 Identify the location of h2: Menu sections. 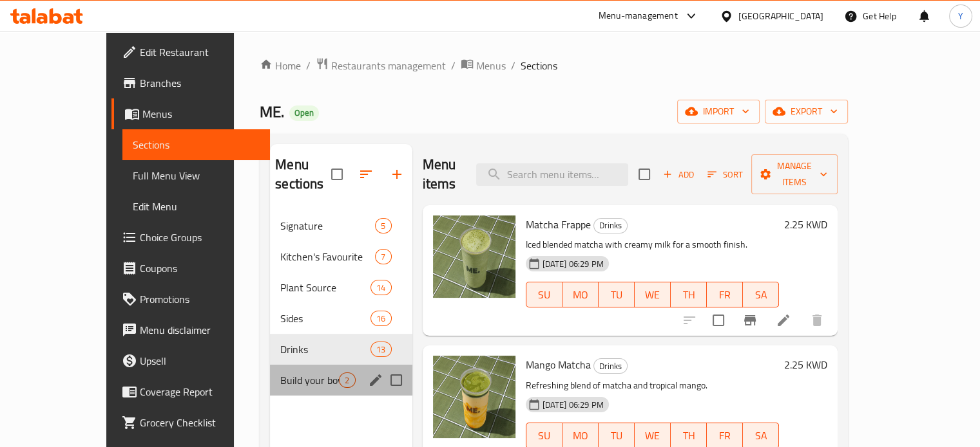
(303, 174).